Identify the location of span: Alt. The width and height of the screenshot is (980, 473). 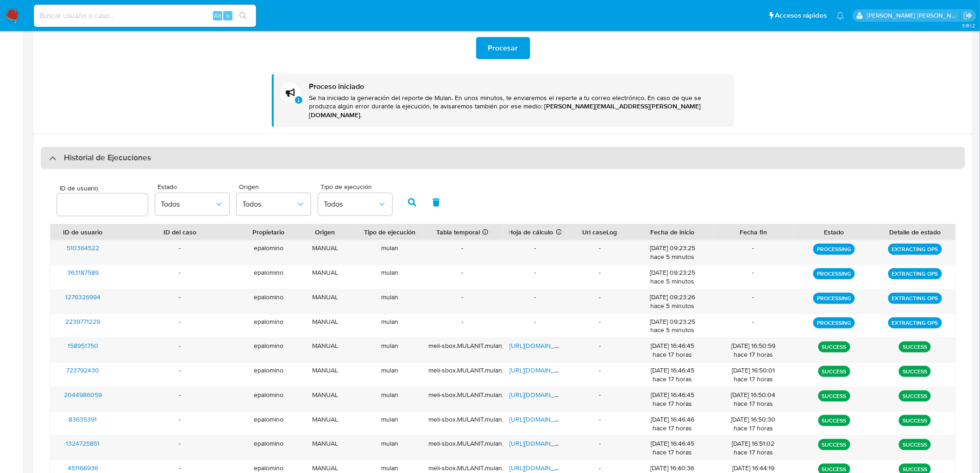
(218, 16).